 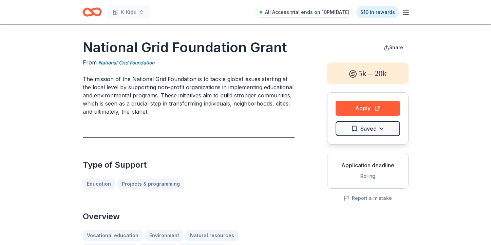 I want to click on button: Report a mistake, so click(x=368, y=198).